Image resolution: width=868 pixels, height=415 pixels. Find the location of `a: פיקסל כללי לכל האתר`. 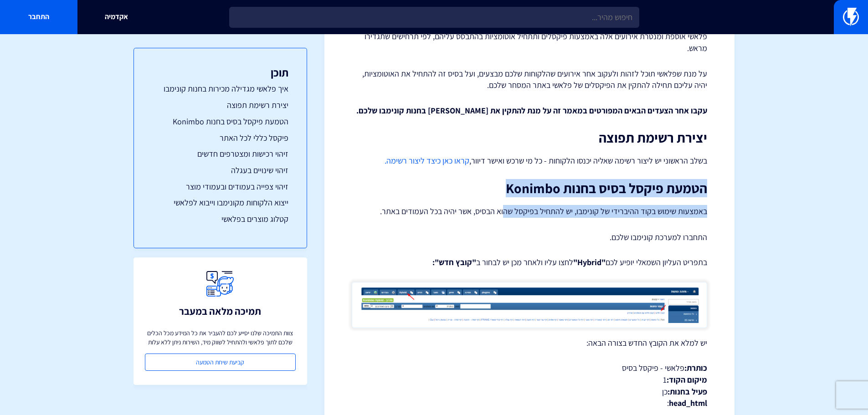

a: פיקסל כללי לכל האתר is located at coordinates (220, 138).